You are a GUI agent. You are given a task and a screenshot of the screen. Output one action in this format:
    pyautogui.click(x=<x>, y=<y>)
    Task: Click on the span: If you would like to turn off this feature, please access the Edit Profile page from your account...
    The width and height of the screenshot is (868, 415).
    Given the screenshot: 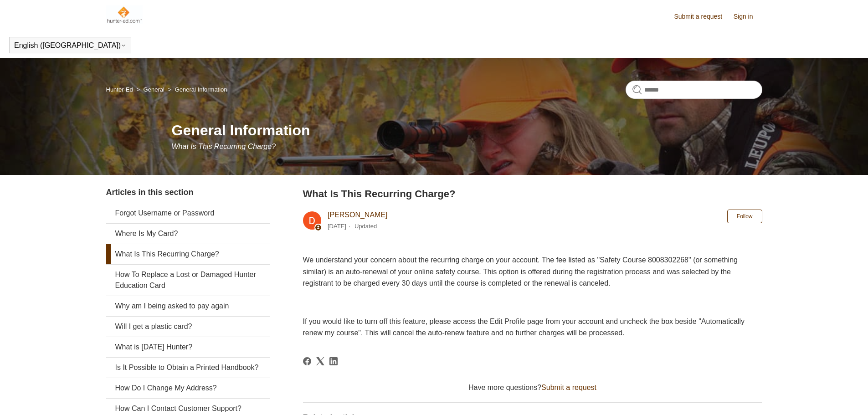 What is the action you would take?
    pyautogui.click(x=524, y=327)
    